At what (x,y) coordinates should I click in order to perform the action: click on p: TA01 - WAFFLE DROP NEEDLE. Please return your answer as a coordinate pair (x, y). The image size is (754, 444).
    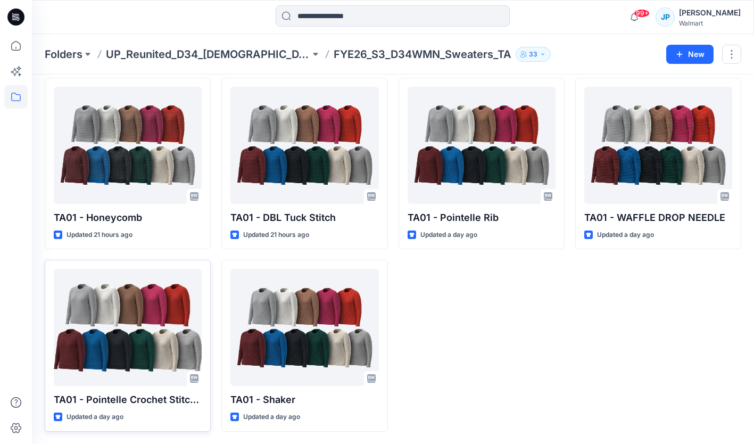
    Looking at the image, I should click on (658, 218).